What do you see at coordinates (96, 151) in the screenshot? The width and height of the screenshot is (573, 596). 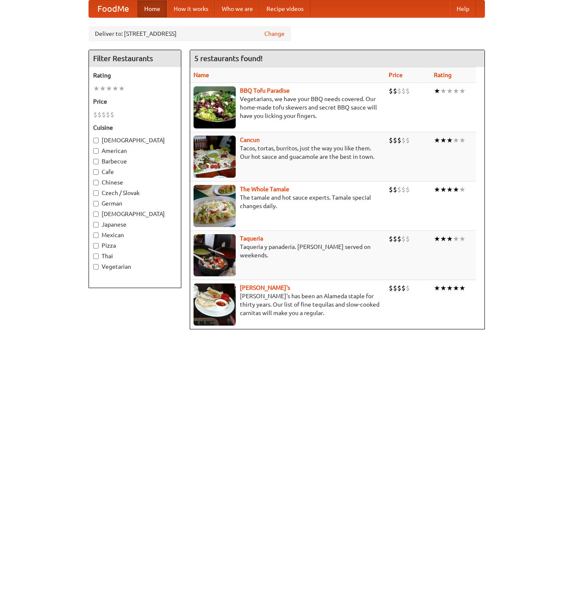 I see `input: American` at bounding box center [96, 151].